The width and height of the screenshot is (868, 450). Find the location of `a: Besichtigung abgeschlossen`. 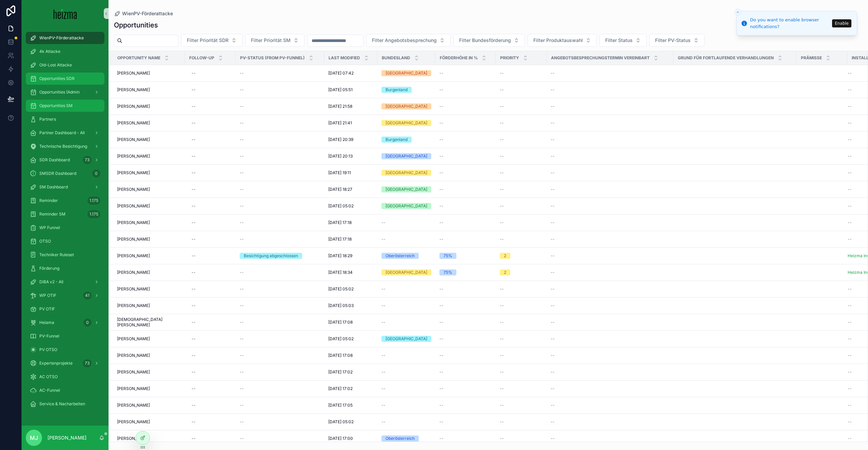

a: Besichtigung abgeschlossen is located at coordinates (280, 256).